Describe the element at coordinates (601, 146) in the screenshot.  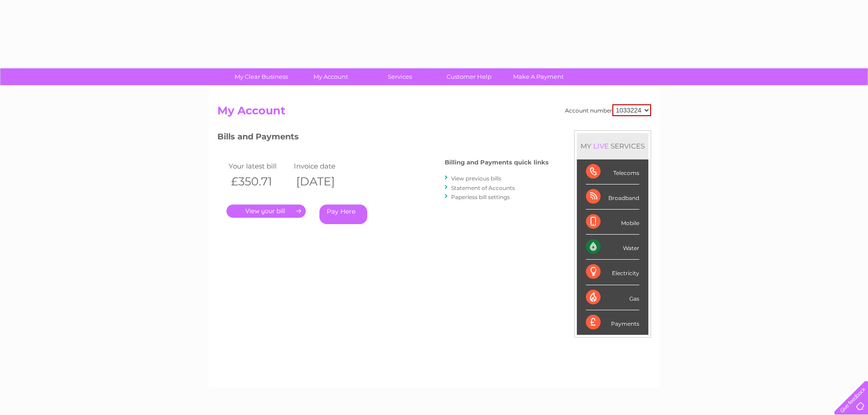
I see `div: LIVE` at that location.